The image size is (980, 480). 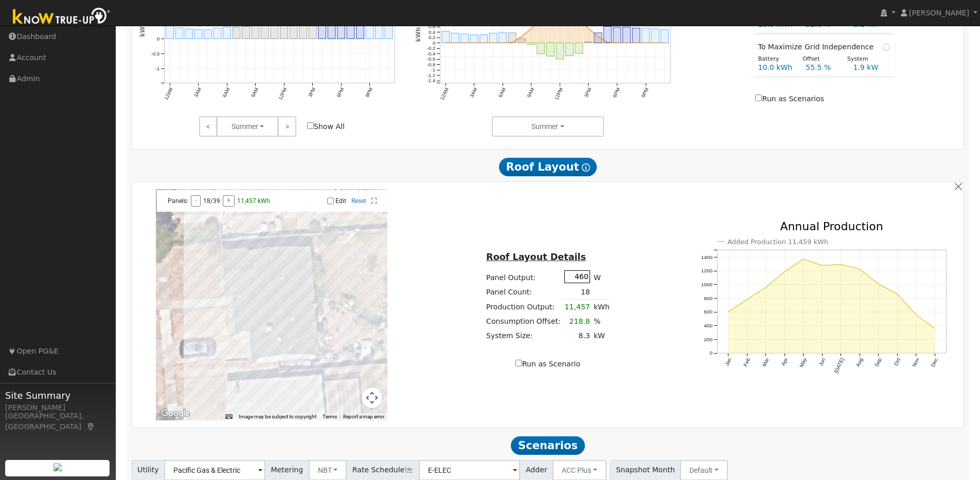 I want to click on text: May, so click(x=803, y=363).